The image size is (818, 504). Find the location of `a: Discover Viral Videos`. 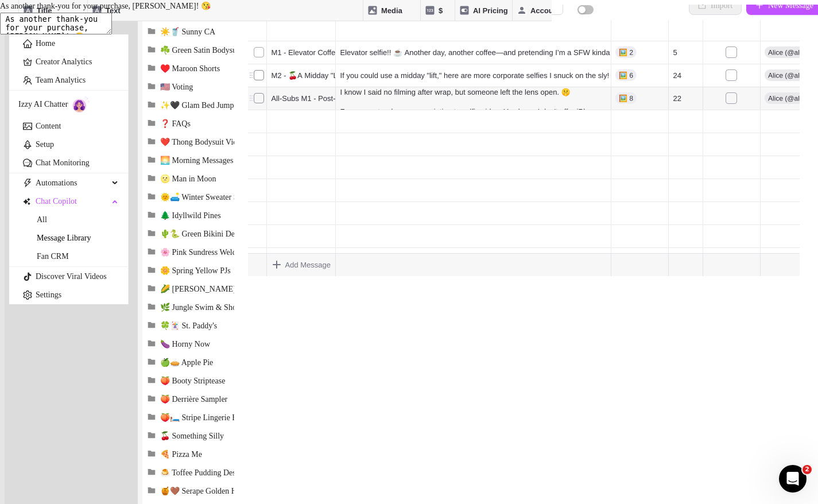

a: Discover Viral Videos is located at coordinates (71, 276).